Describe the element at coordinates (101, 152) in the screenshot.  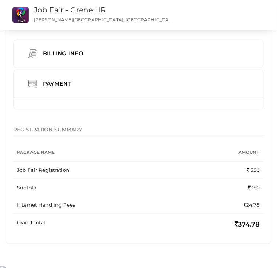
I see `th: Package Name` at that location.